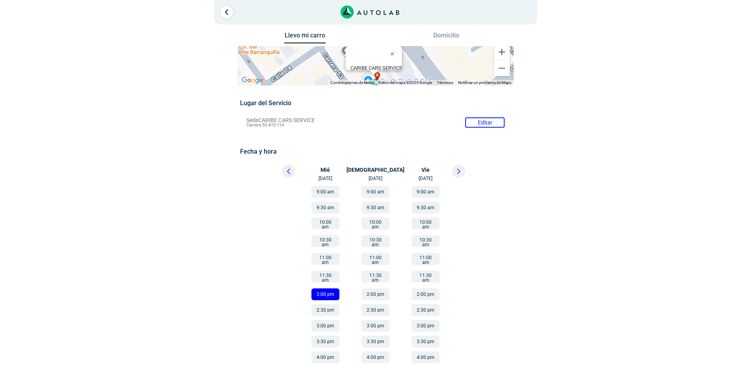  I want to click on a: Abre esta zona en Google Maps (se abre en una nueva ventana), so click(253, 80).